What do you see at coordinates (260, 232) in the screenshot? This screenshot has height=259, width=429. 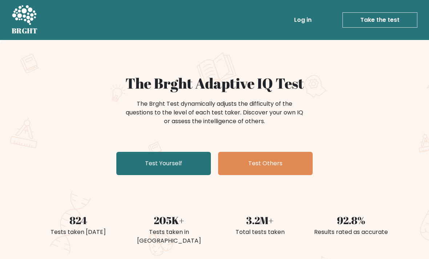 I see `div: Total tests taken` at bounding box center [260, 232].